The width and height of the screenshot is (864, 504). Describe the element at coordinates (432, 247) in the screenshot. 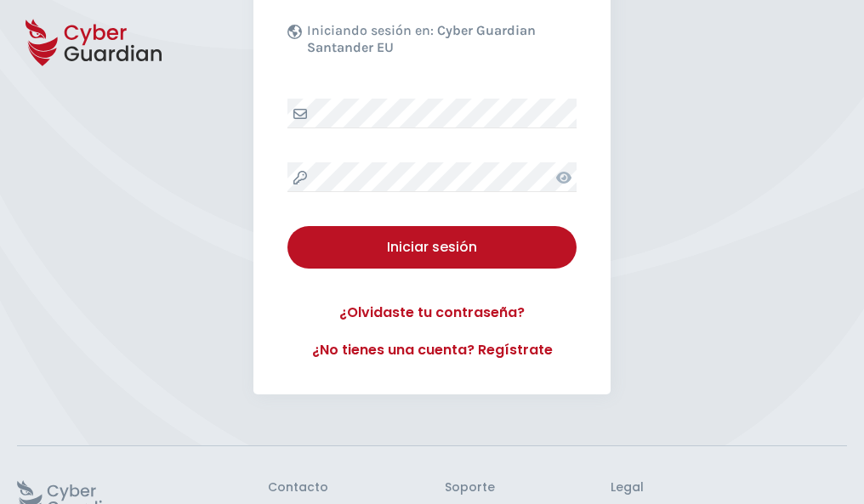

I see `button: Iniciar sesión` at that location.